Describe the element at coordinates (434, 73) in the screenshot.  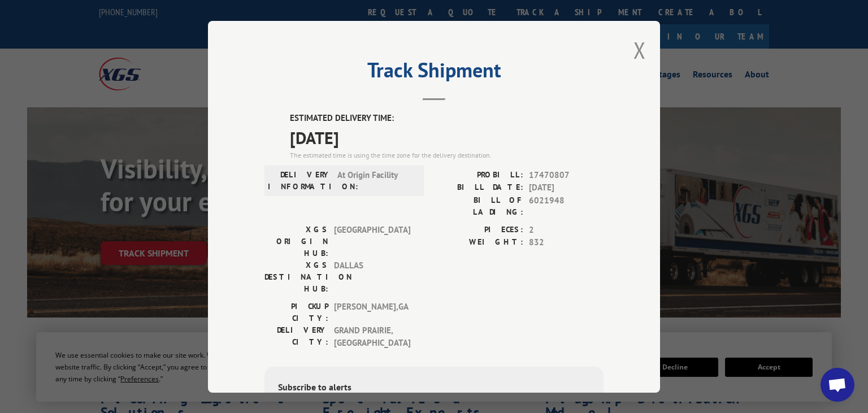
I see `h2: Track Shipment` at that location.